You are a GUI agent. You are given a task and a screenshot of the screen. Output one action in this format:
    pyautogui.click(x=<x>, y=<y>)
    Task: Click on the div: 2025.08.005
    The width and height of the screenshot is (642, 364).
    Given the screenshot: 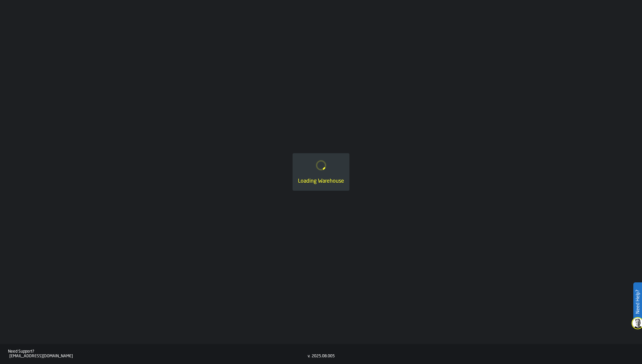 What is the action you would take?
    pyautogui.click(x=323, y=356)
    